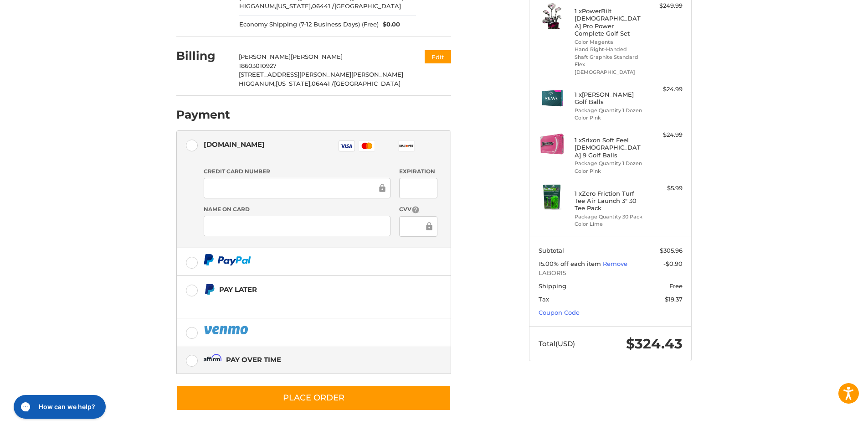 This screenshot has width=868, height=431. I want to click on span: 18603010927, so click(257, 66).